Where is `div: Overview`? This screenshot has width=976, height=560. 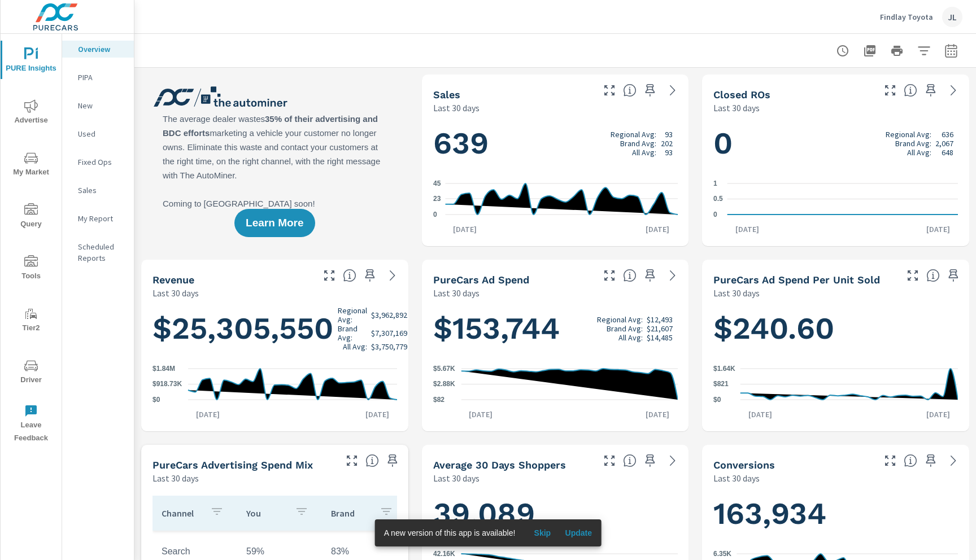 div: Overview is located at coordinates (98, 49).